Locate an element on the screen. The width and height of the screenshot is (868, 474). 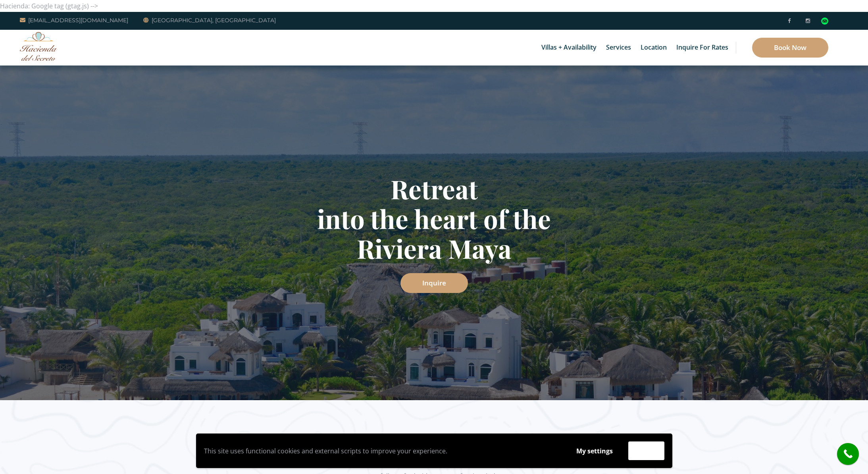
a: Services is located at coordinates (618, 48).